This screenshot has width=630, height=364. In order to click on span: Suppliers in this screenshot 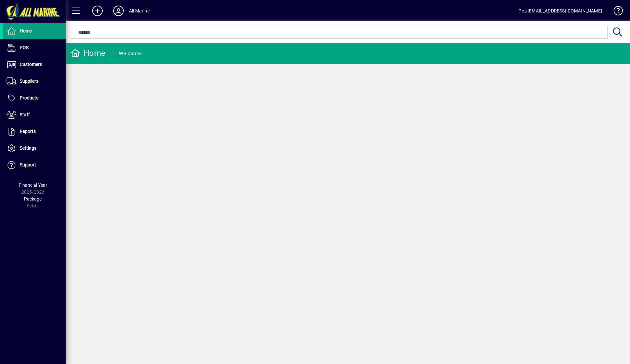, I will do `click(29, 81)`.